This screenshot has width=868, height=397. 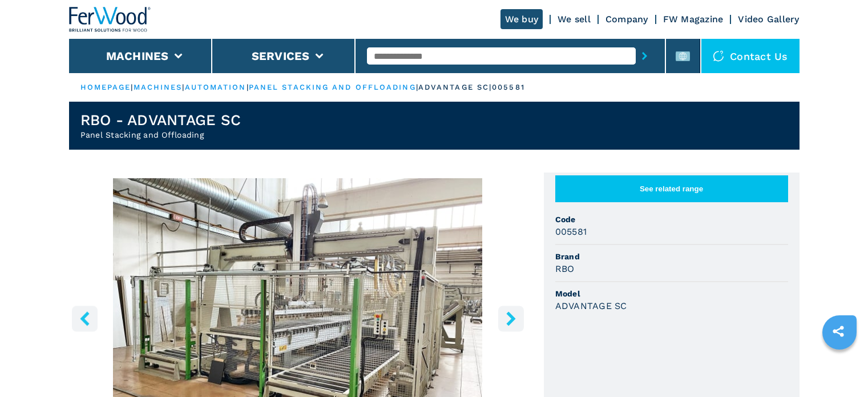 I want to click on h1: RBO - ADVANTAGE SC, so click(x=161, y=119).